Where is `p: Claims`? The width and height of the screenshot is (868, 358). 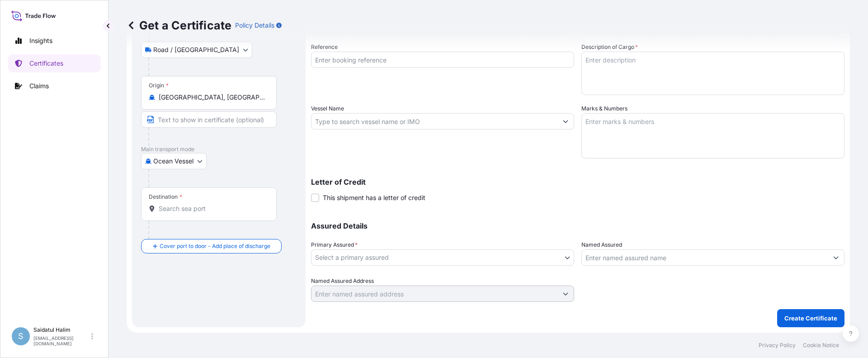 p: Claims is located at coordinates (39, 86).